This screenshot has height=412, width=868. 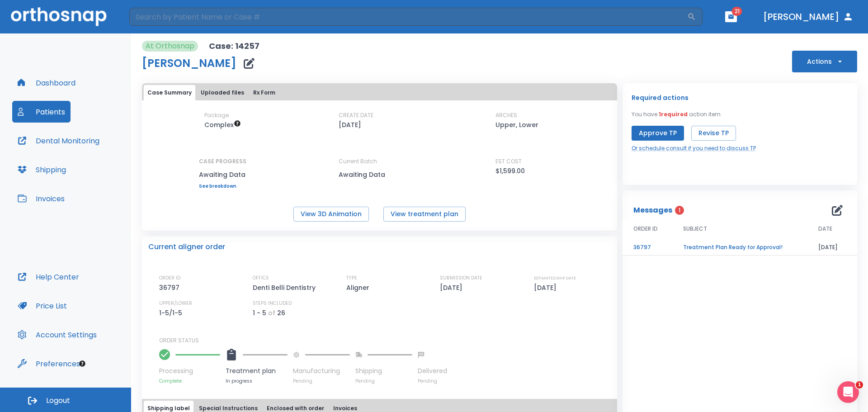 I want to click on button: View 3D Animation, so click(x=331, y=214).